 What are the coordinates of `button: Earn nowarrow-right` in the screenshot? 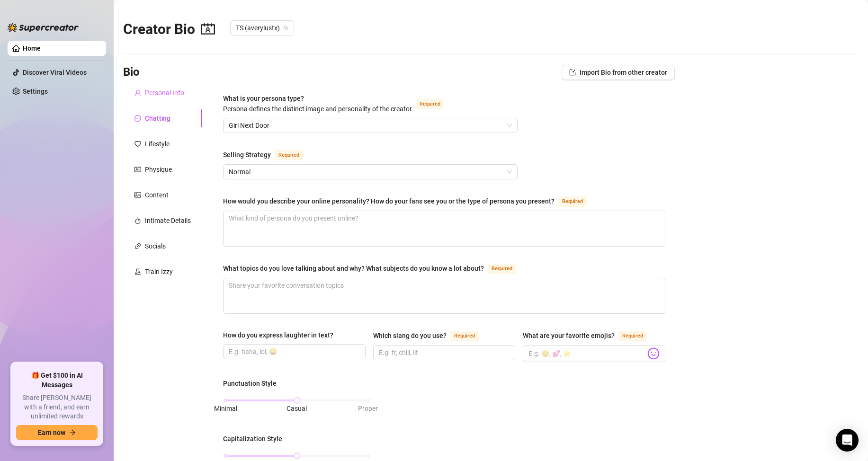 It's located at (57, 433).